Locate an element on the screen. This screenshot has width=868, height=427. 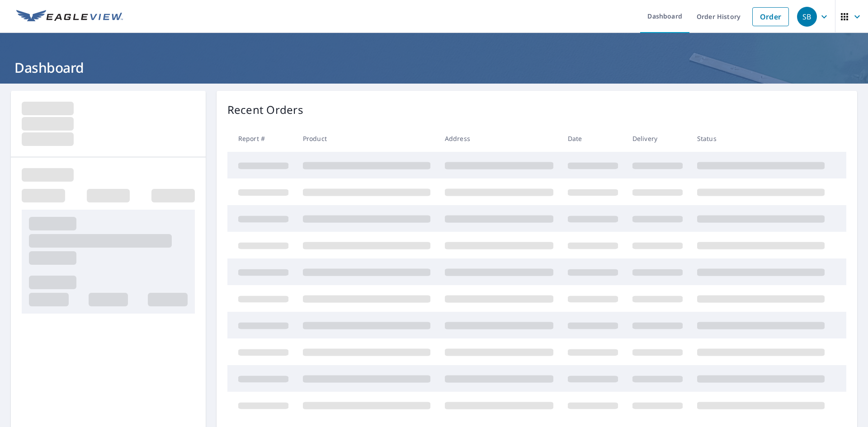
th: Report # is located at coordinates (261, 138).